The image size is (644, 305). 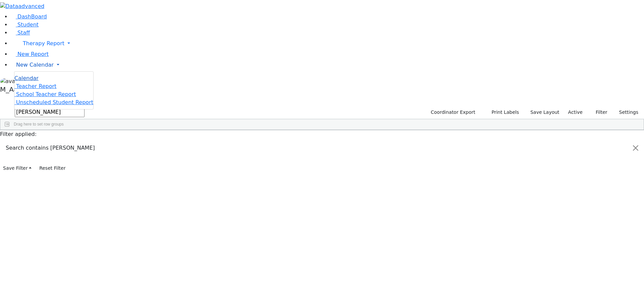 What do you see at coordinates (44, 43) in the screenshot?
I see `span: Therapy Report` at bounding box center [44, 43].